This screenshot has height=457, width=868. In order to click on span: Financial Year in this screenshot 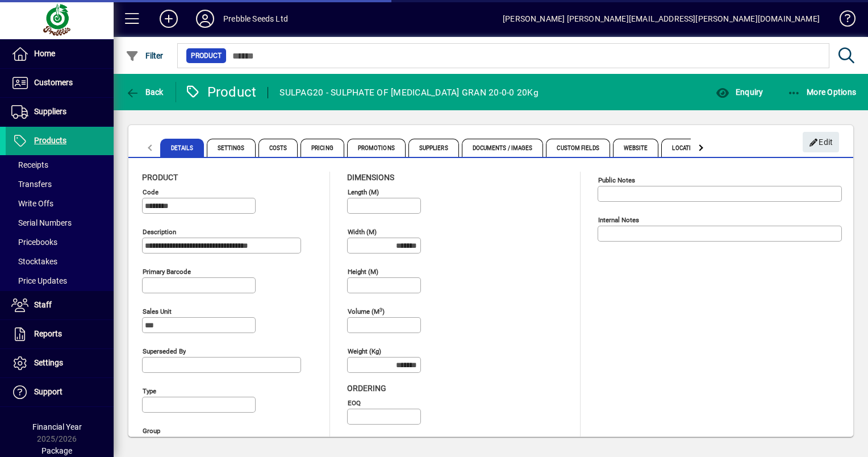, I will do `click(57, 427)`.